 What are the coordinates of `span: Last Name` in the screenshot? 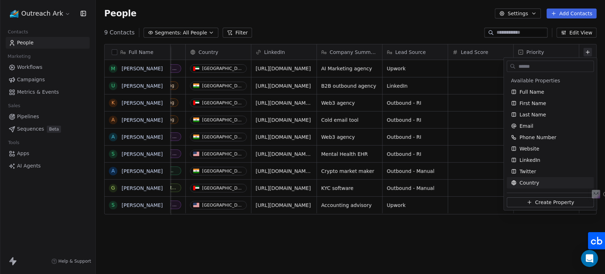 It's located at (532, 114).